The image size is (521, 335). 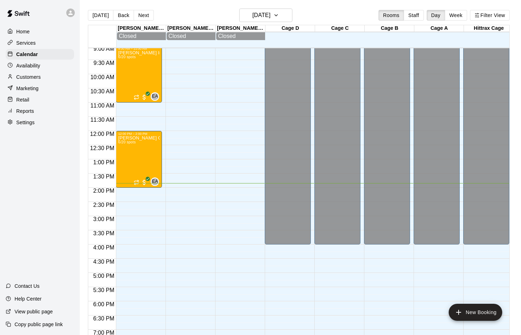 I want to click on div: 12:00 PM – 2:00 PM: Eddie Acosta Outfield Camp (August 11-13), so click(x=139, y=159).